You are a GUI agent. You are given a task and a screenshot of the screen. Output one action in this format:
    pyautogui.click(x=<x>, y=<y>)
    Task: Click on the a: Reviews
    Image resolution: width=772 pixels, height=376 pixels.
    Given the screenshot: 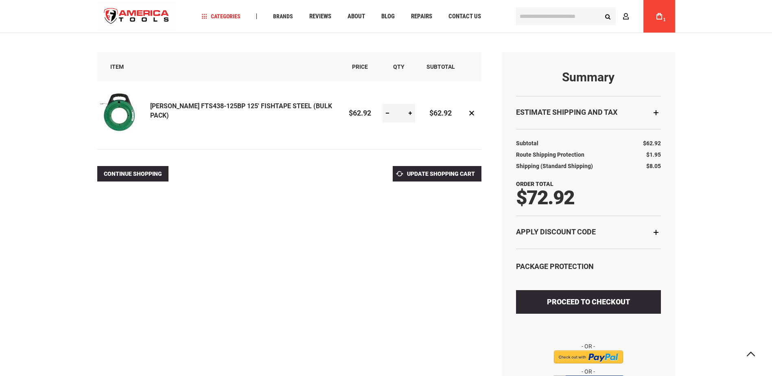 What is the action you would take?
    pyautogui.click(x=320, y=16)
    